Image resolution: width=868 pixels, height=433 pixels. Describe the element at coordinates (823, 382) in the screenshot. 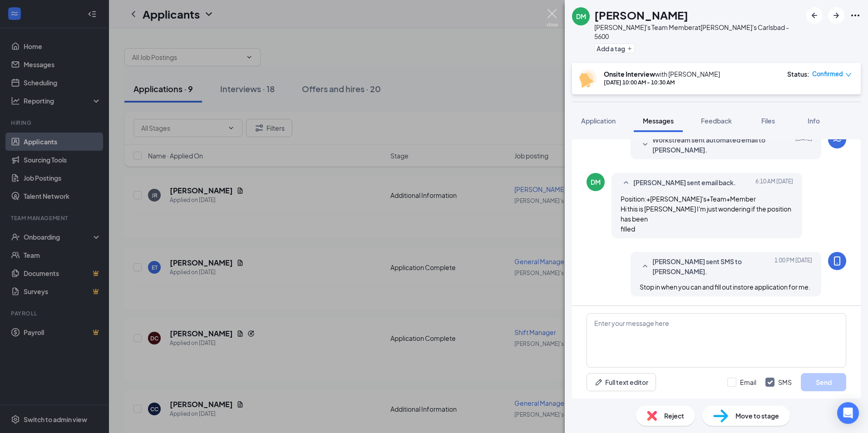

I see `button: Send` at that location.